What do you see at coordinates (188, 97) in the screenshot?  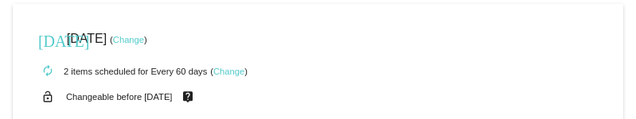 I see `mat-icon: live_help` at bounding box center [188, 97].